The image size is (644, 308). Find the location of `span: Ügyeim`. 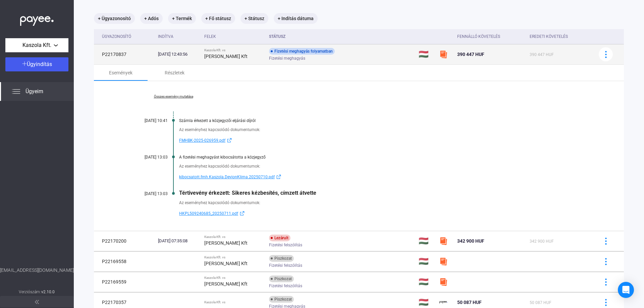

span: Ügyeim is located at coordinates (34, 91).